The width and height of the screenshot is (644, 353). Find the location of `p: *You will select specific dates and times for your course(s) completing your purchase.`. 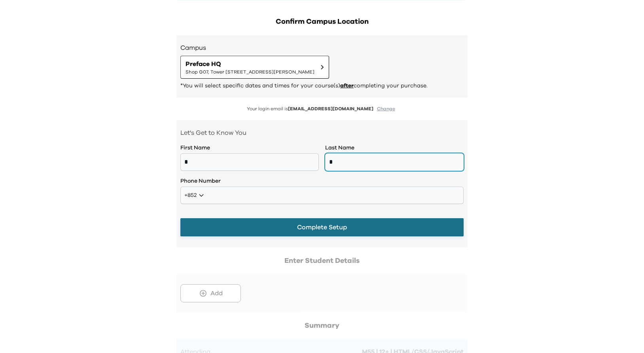

p: *You will select specific dates and times for your course(s) completing your purchase. is located at coordinates (322, 86).